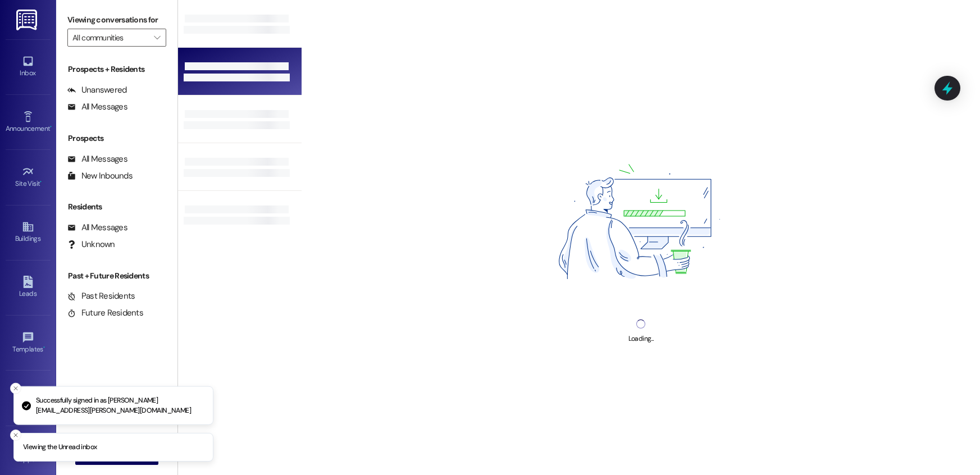  I want to click on div: Prospects, so click(117, 138).